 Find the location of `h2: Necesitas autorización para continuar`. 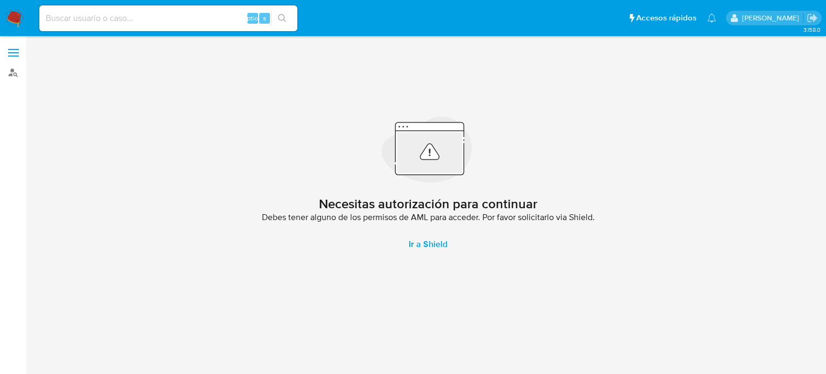

h2: Necesitas autorización para continuar is located at coordinates (428, 204).